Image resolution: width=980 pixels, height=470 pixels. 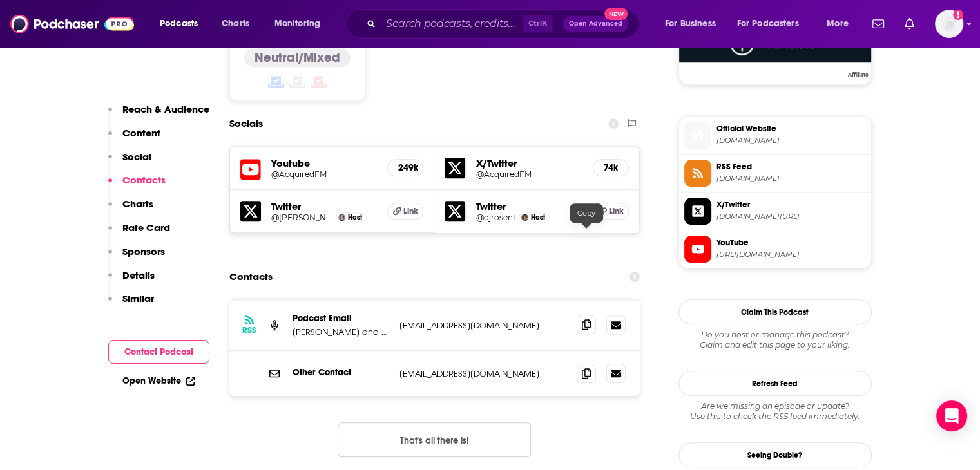 What do you see at coordinates (139, 233) in the screenshot?
I see `button: Rate Card` at bounding box center [139, 233].